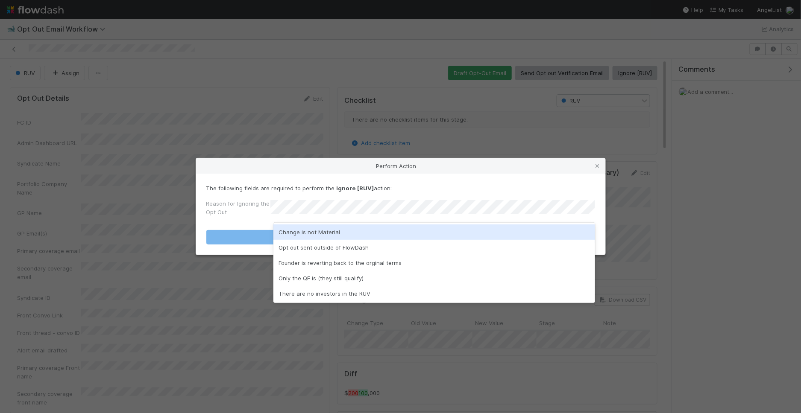  Describe the element at coordinates (238, 208) in the screenshot. I see `label: Reason for Ignoring the Opt Out` at that location.